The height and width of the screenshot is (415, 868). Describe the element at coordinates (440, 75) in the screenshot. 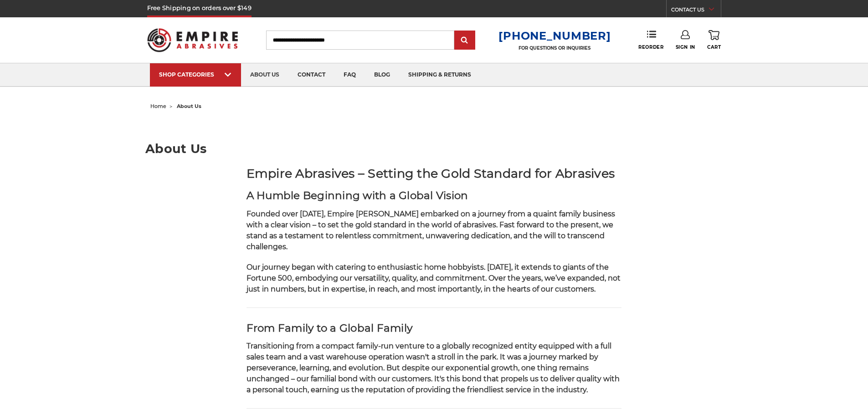

I see `a: shipping & returns` at that location.